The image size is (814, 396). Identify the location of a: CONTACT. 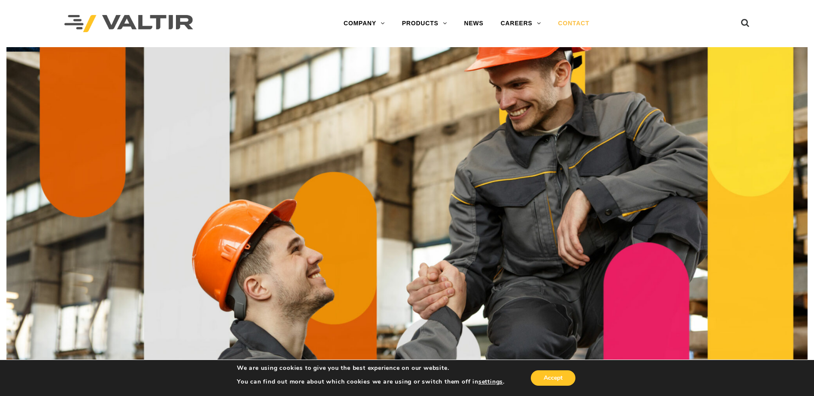
(573, 24).